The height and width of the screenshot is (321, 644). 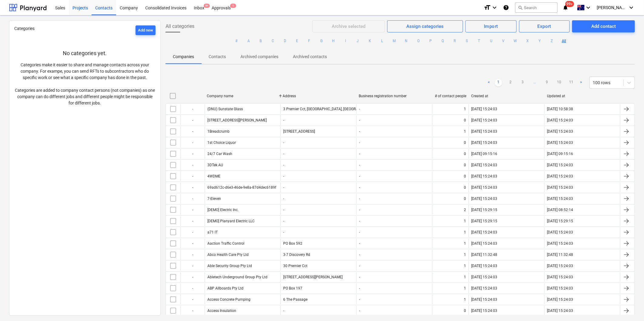 What do you see at coordinates (184, 57) in the screenshot?
I see `p: Companies` at bounding box center [184, 57].